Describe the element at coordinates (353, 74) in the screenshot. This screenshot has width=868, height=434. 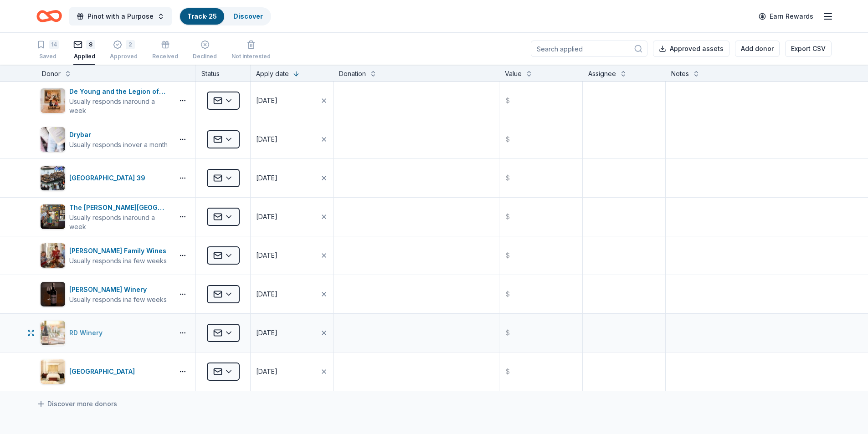
I see `div: Donation` at that location.